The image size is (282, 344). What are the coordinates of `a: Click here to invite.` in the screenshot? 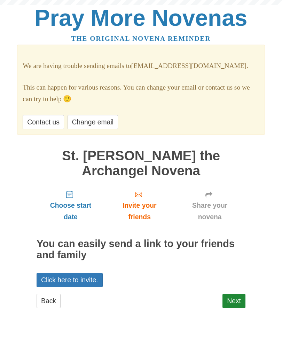 It's located at (70, 279).